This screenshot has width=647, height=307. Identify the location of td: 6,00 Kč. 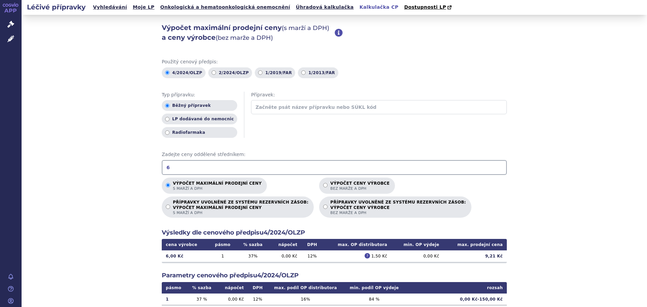
(185, 256).